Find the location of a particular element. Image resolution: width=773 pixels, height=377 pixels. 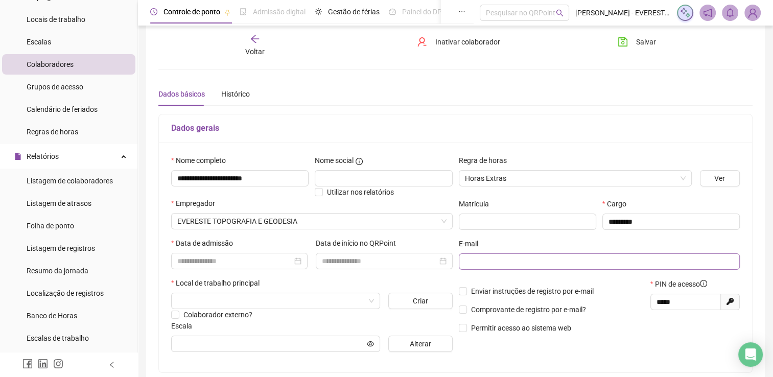

label: Nome completo is located at coordinates (202, 160).